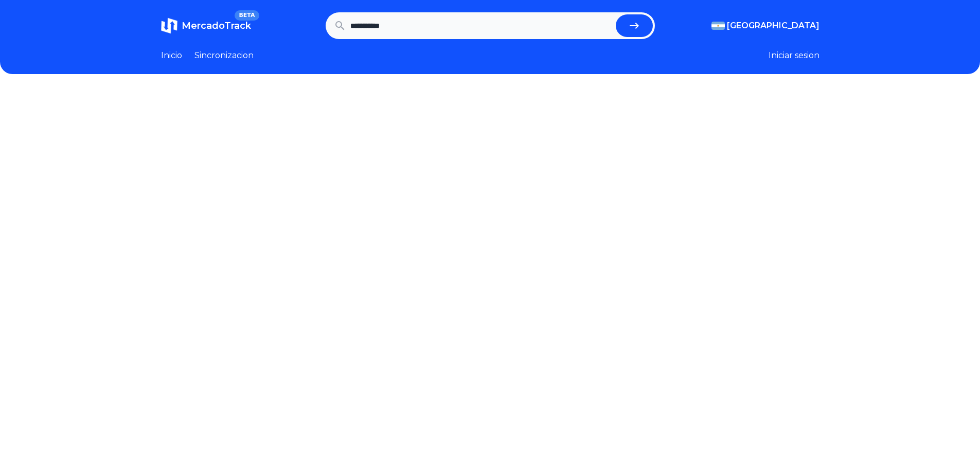 The width and height of the screenshot is (980, 461). Describe the element at coordinates (171, 56) in the screenshot. I see `a: Inicio` at that location.